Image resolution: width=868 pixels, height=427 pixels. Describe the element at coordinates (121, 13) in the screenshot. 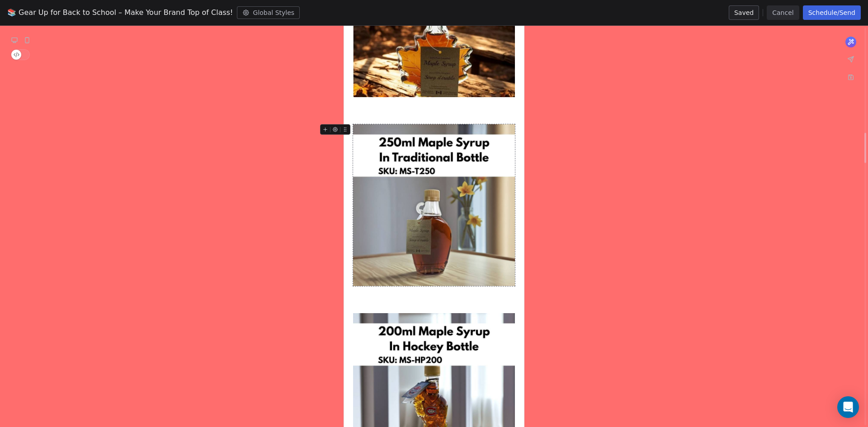

I see `span: 📚 Gear Up for Back to School – Make Your Brand Top of Class!` at that location.